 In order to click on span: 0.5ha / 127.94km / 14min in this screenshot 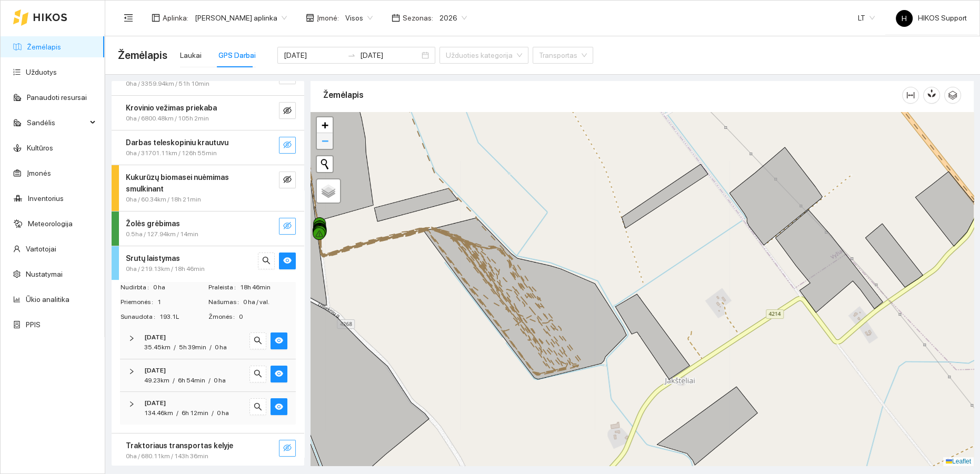, I will do `click(162, 234)`.